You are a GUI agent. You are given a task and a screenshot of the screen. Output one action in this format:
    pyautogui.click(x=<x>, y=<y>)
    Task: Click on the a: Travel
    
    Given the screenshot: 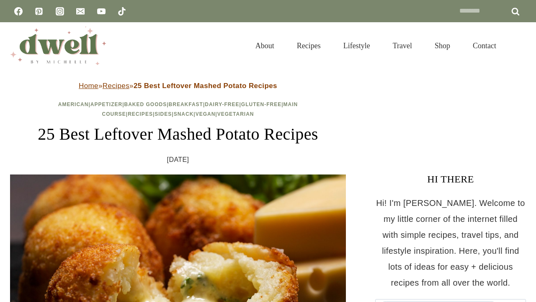 What is the action you would take?
    pyautogui.click(x=403, y=46)
    